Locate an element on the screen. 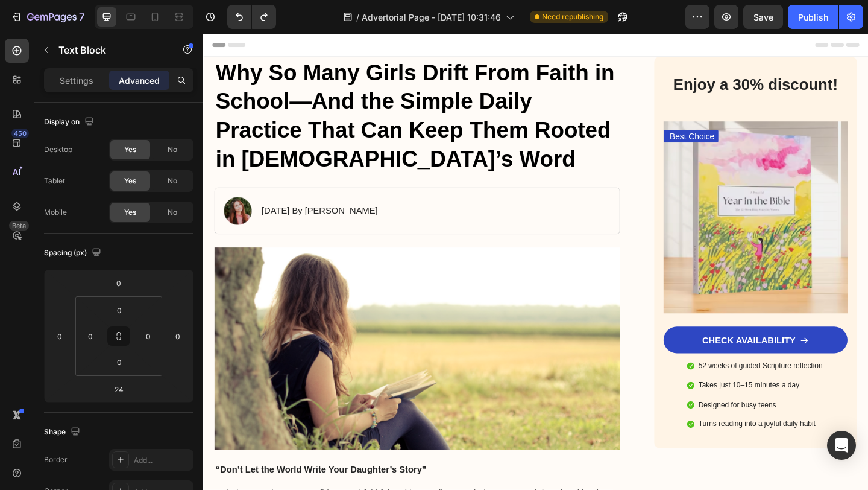 Image resolution: width=868 pixels, height=490 pixels. p: Settings is located at coordinates (77, 81).